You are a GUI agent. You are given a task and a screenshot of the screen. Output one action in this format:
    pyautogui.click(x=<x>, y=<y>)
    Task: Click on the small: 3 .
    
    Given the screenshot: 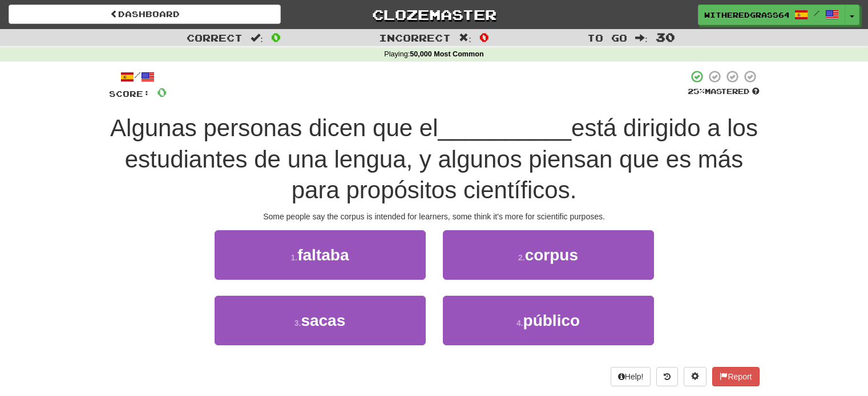 What is the action you would take?
    pyautogui.click(x=298, y=323)
    